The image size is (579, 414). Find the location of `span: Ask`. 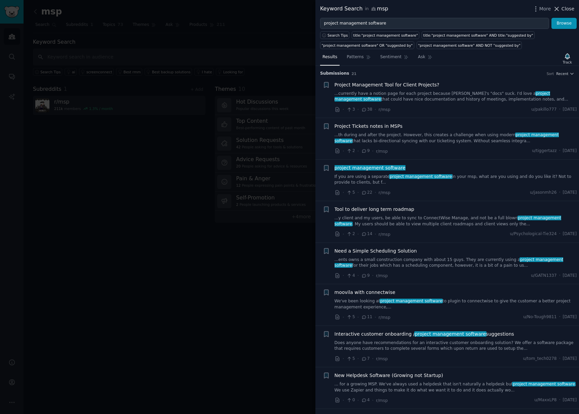

span: Ask is located at coordinates (421, 57).